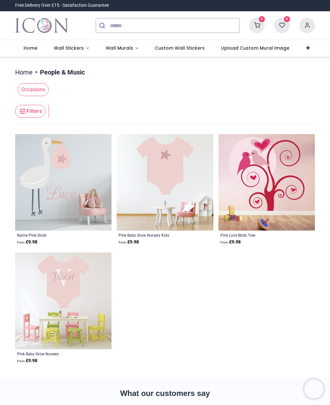 The image size is (330, 405). I want to click on a: Pink Baby Grow Nursery, so click(54, 353).